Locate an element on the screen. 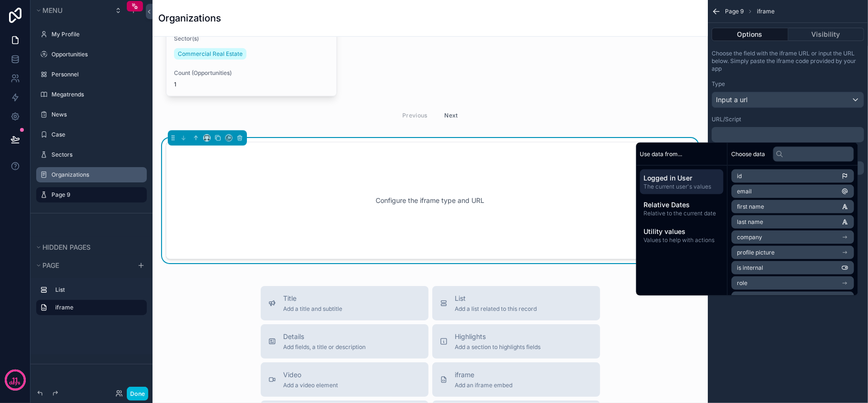 This screenshot has width=868, height=403. span: Title is located at coordinates (313, 298).